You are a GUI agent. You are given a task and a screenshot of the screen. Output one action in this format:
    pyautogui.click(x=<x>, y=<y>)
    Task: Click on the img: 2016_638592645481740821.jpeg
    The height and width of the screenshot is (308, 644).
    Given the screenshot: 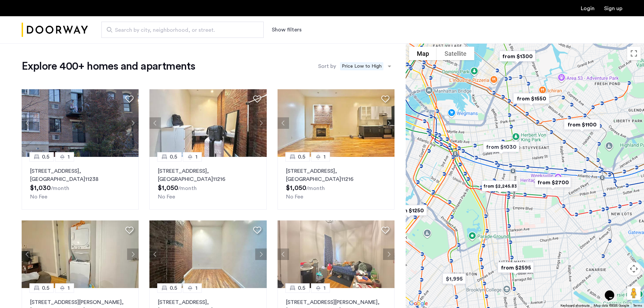 What is the action you would take?
    pyautogui.click(x=336, y=123)
    